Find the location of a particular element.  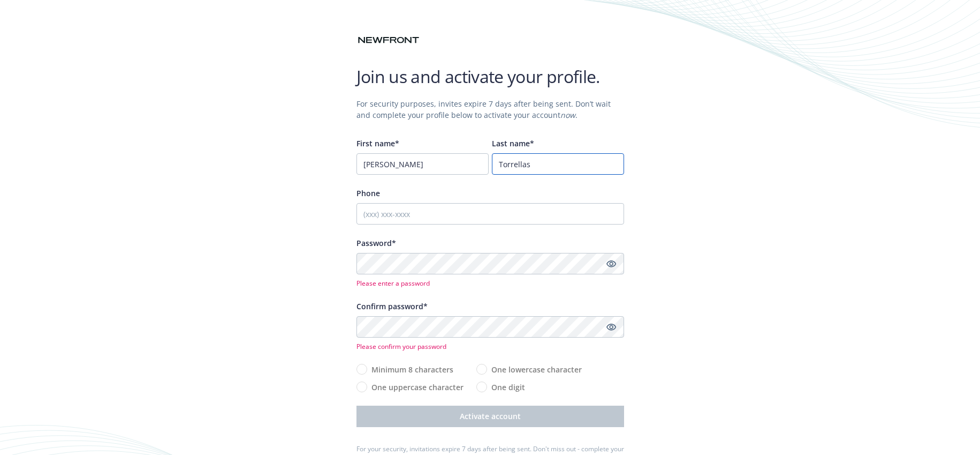

input: Enter a unique password... is located at coordinates (490, 264).